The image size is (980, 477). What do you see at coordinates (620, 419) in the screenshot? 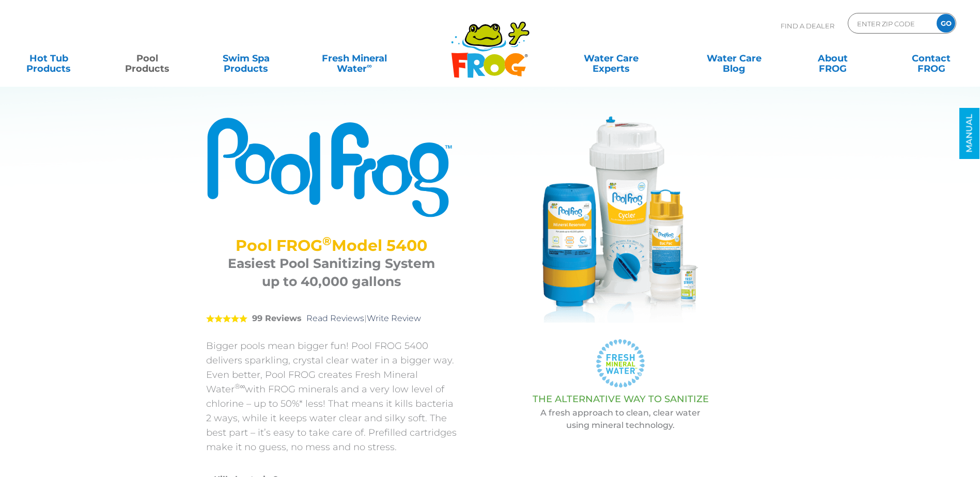
I see `p: A fresh approach to clean, clear water using mineral technology.` at bounding box center [620, 419].